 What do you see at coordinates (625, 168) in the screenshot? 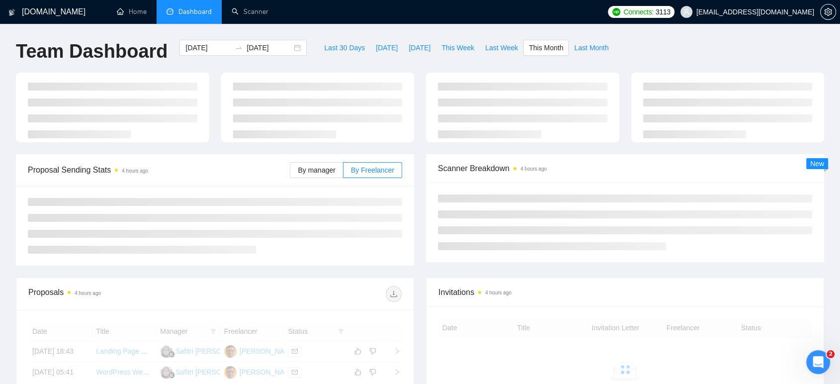
I see `span: Scanner Breakdown` at bounding box center [625, 168].